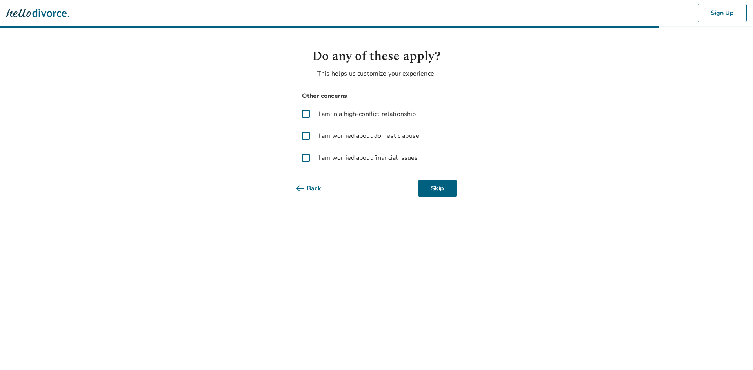 This screenshot has width=753, height=370. What do you see at coordinates (368, 158) in the screenshot?
I see `span: I am worried about financial issues` at bounding box center [368, 158].